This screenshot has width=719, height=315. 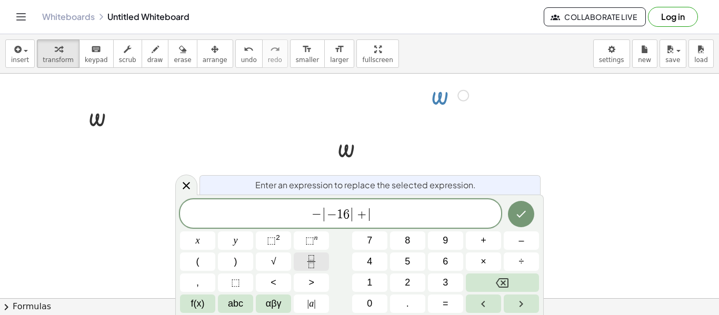 What do you see at coordinates (339, 60) in the screenshot?
I see `span: larger` at bounding box center [339, 60].